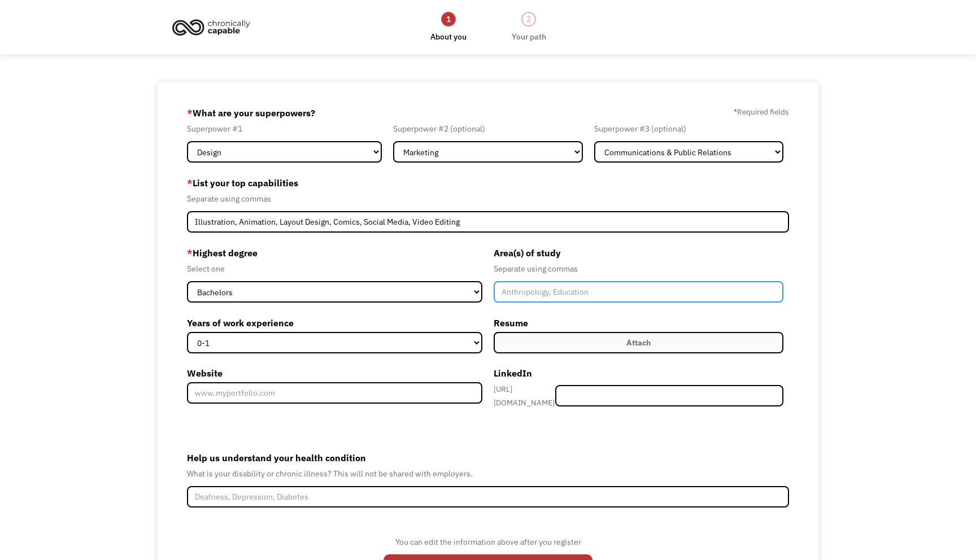  Describe the element at coordinates (334, 393) in the screenshot. I see `input: www.myportfolio.com` at that location.